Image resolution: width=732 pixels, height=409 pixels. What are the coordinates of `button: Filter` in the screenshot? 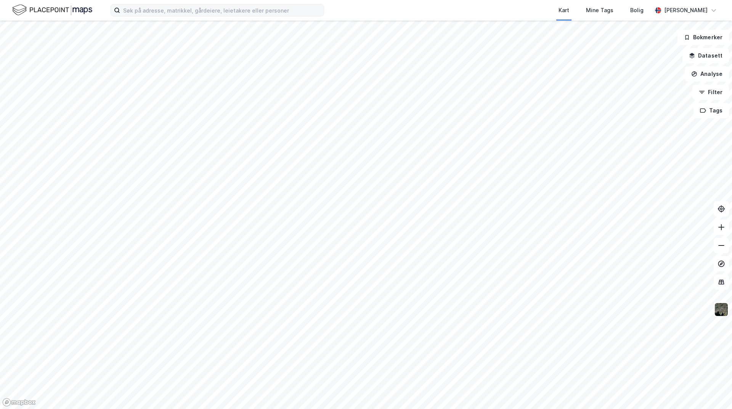 It's located at (710, 92).